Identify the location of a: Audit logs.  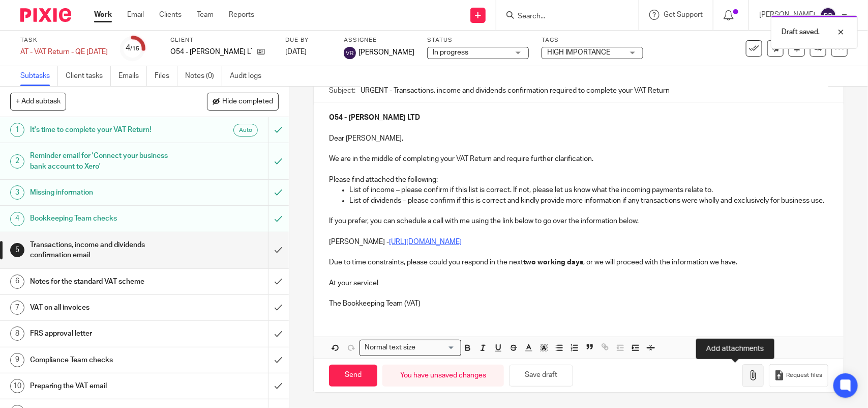
(249, 76).